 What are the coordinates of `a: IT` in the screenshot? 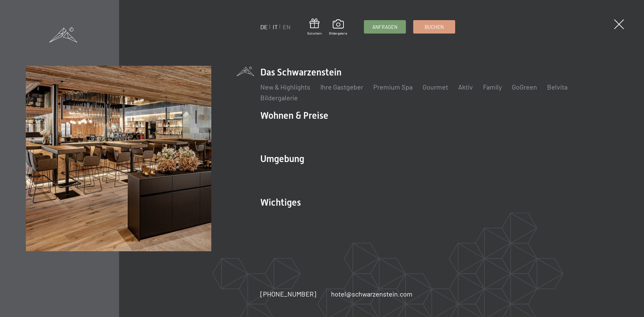 It's located at (275, 27).